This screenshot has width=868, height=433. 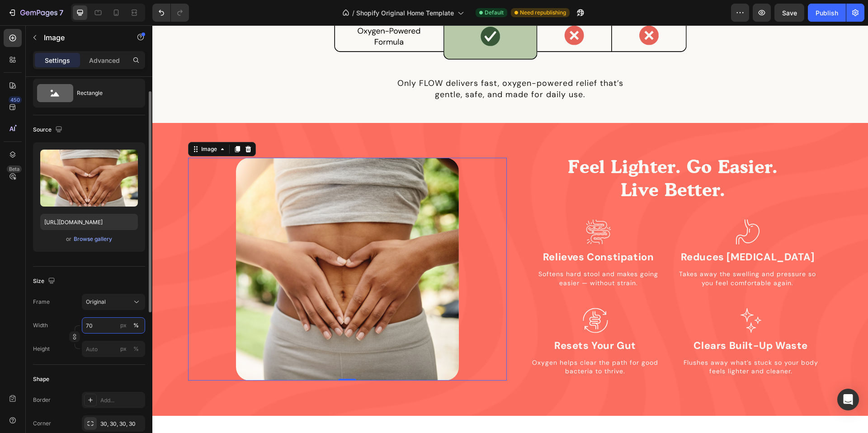 What do you see at coordinates (599, 342) in the screenshot?
I see `span: Flushes away what’s stuck so your body feels lighter and cleaner.` at bounding box center [599, 342].